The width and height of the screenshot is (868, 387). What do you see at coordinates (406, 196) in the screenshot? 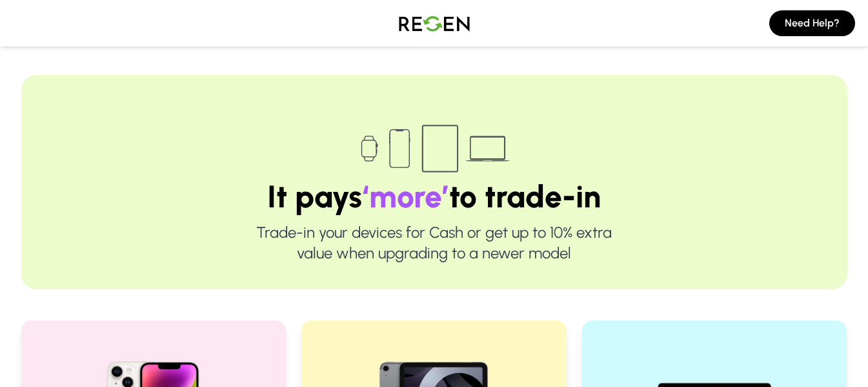
I see `span: ‘more’` at bounding box center [406, 196].